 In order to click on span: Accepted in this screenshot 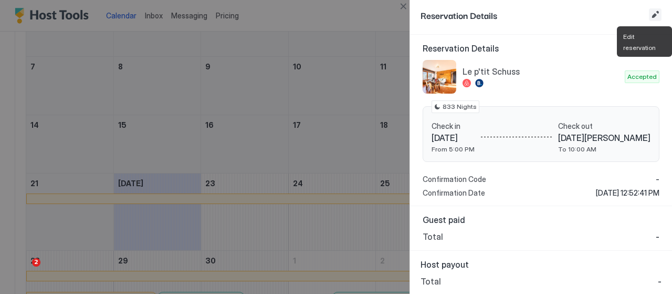, I will do `click(642, 77)`.